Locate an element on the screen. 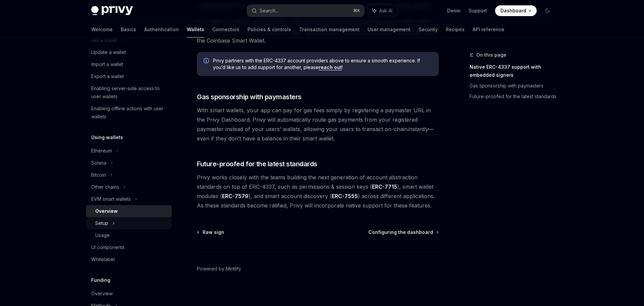  button: Toggle dark mode is located at coordinates (547, 11).